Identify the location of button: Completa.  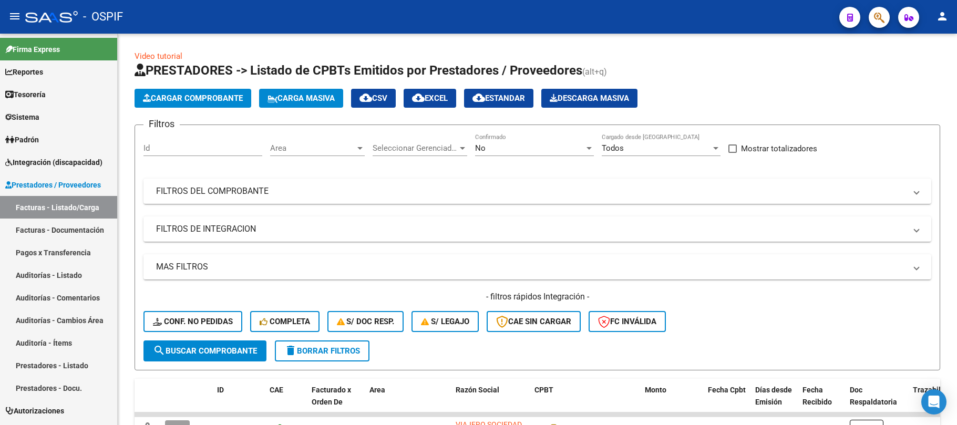
(285, 322).